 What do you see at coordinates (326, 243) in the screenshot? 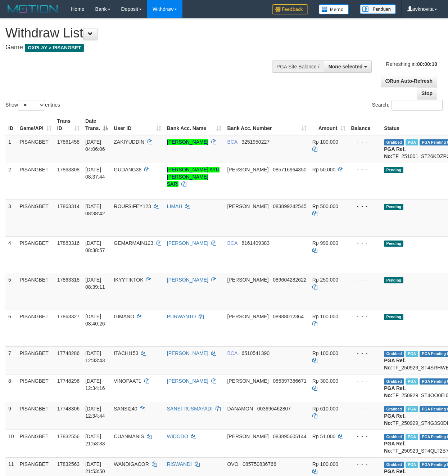
I see `span: Rp 999.000` at bounding box center [326, 243].